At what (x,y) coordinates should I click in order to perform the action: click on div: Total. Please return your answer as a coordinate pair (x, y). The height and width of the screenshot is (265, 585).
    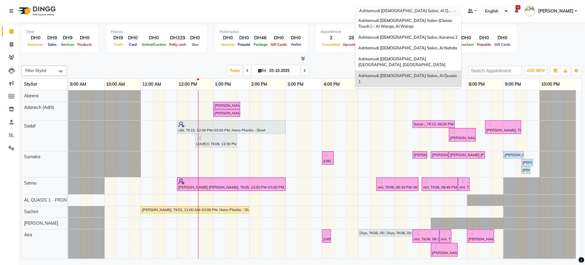
    Looking at the image, I should click on (60, 32).